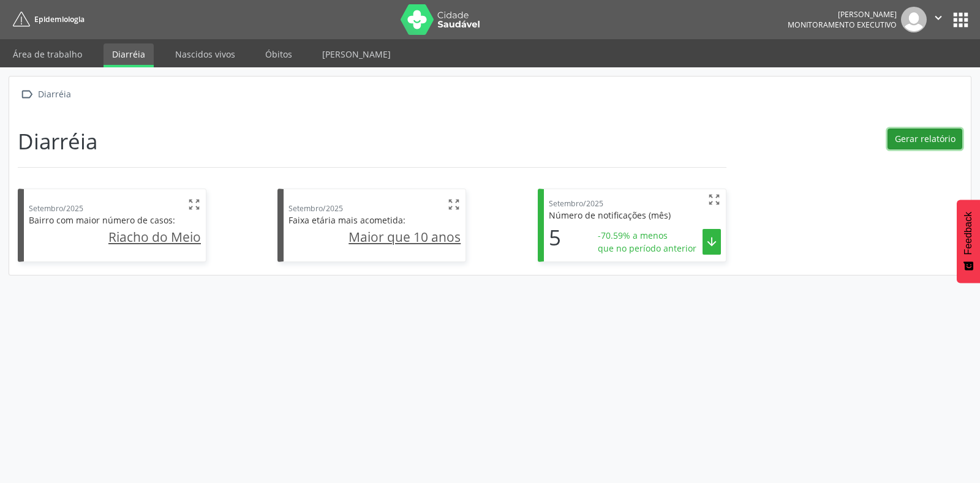 The image size is (980, 483). Describe the element at coordinates (206, 54) in the screenshot. I see `a: Nascidos vivos` at that location.